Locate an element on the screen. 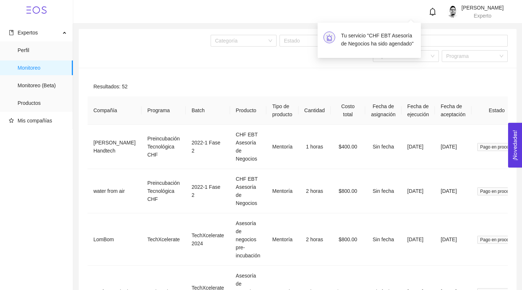 This screenshot has width=522, height=290. span: bell is located at coordinates (433, 12).